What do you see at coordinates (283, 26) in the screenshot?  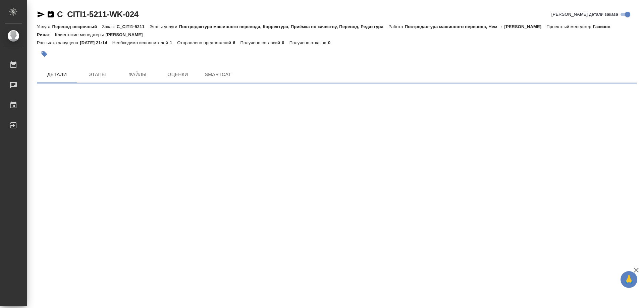 I see `p: Постредактура машинного перевода, Корректура, Приёмка по качеству, Перевод, Редактура` at bounding box center [283, 26].